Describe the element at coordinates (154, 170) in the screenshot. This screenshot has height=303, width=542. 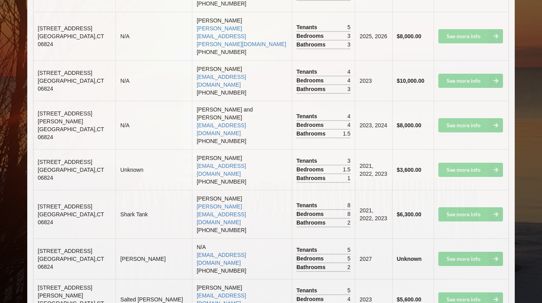
I see `td: Unknown` at that location.